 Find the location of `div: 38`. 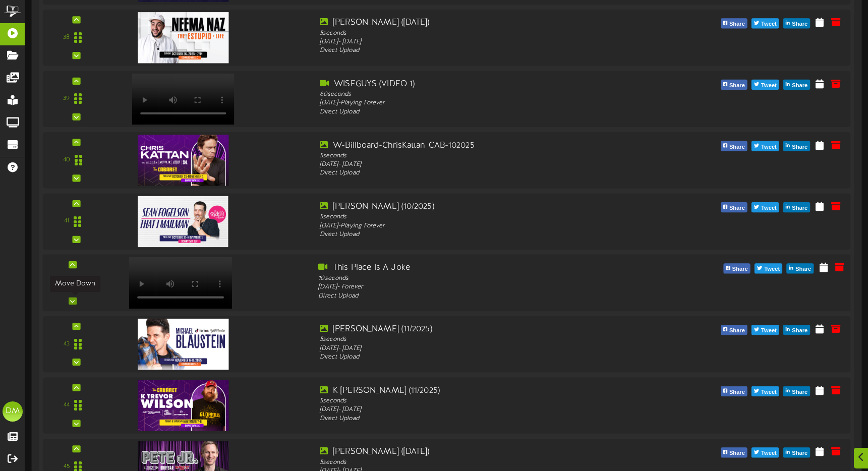

div: 38 is located at coordinates (66, 38).